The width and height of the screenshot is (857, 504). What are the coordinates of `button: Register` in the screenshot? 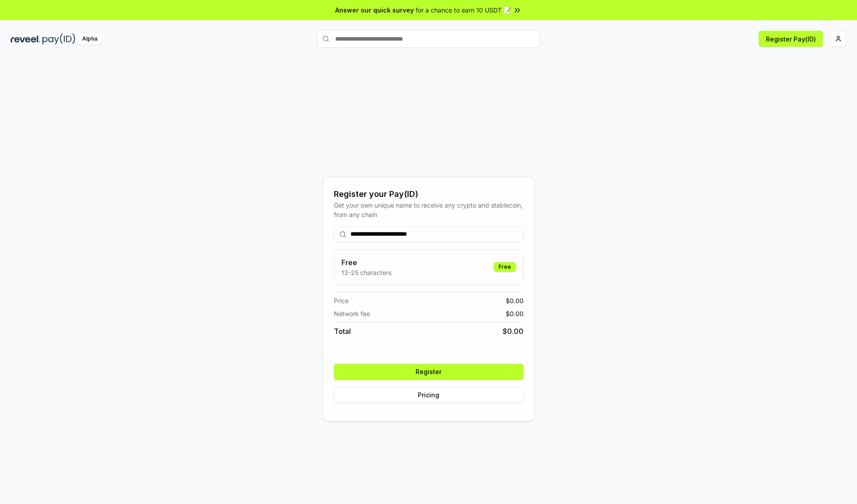 It's located at (428, 372).